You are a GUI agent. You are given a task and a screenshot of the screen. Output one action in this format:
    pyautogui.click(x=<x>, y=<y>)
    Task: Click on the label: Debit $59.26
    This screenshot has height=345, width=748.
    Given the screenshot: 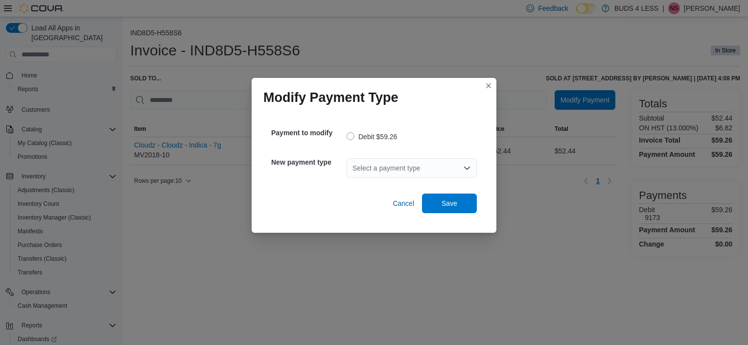 What is the action you would take?
    pyautogui.click(x=372, y=137)
    